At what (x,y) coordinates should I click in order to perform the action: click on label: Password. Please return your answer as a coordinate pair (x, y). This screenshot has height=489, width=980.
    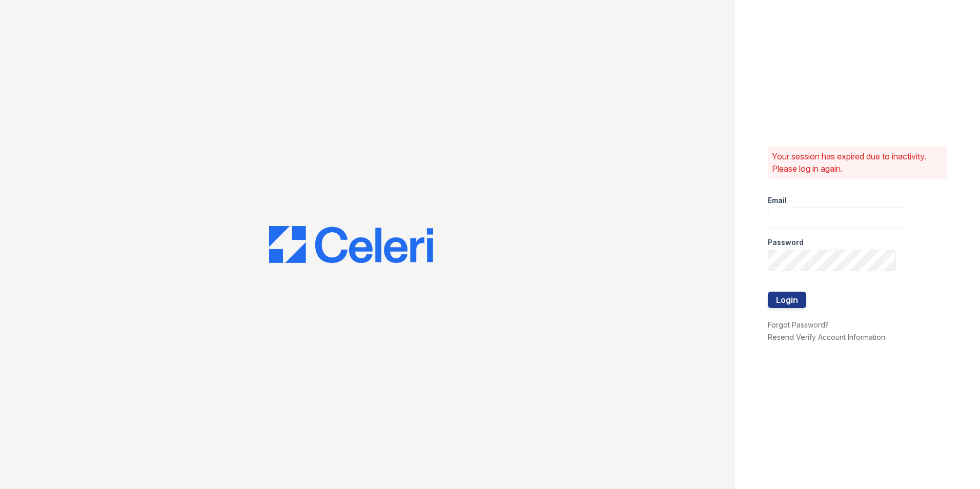
    Looking at the image, I should click on (785, 242).